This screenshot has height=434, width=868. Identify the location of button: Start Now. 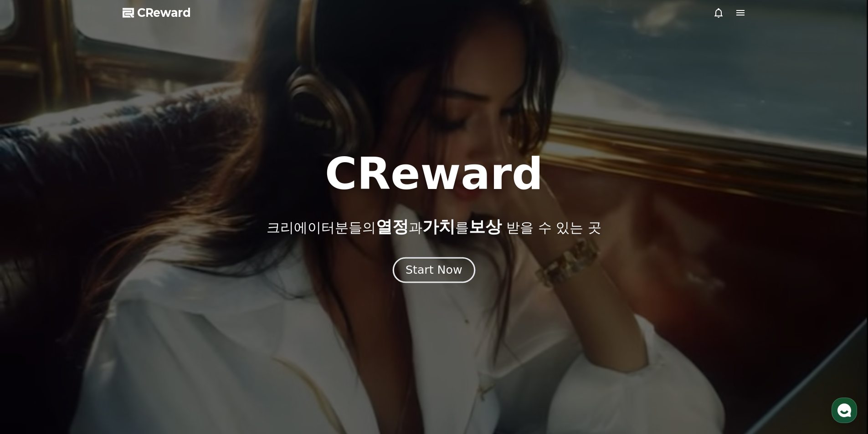
(434, 269).